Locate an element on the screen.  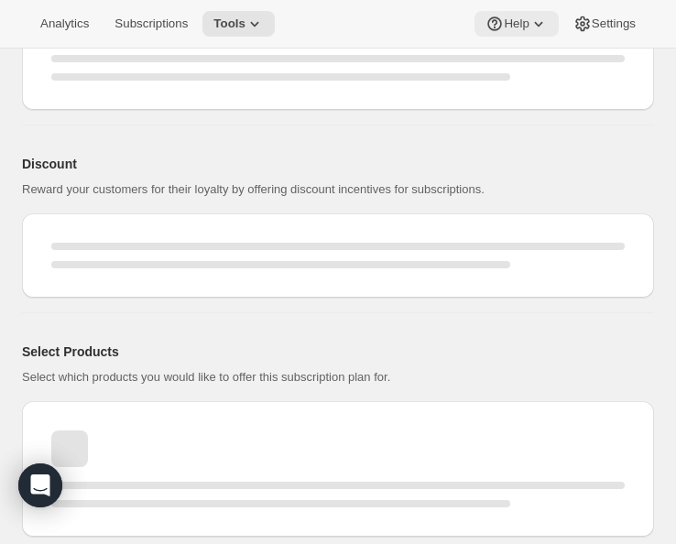
p: Reward your customers for their loyalty by offering discount incentives for subscriptions. is located at coordinates (331, 190).